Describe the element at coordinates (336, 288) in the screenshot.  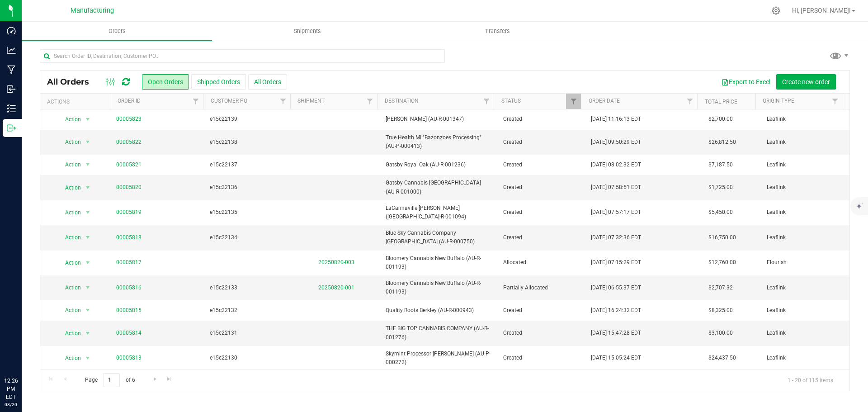
I see `a: 20250820-001` at that location.